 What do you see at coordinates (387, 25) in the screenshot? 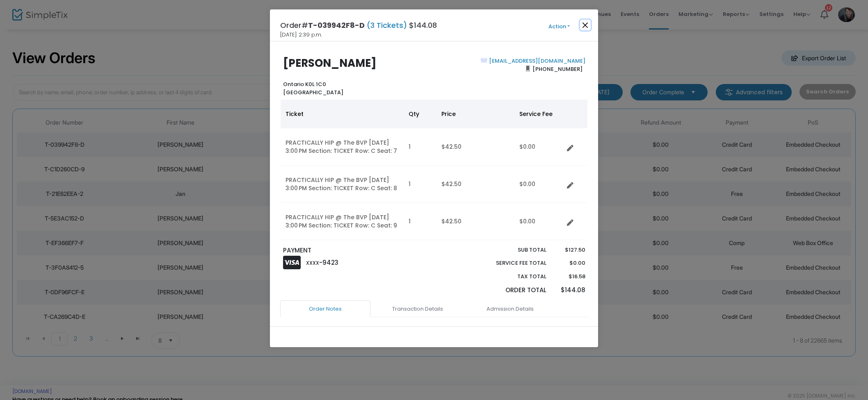
I see `span: (3 Tickets)` at bounding box center [387, 25].